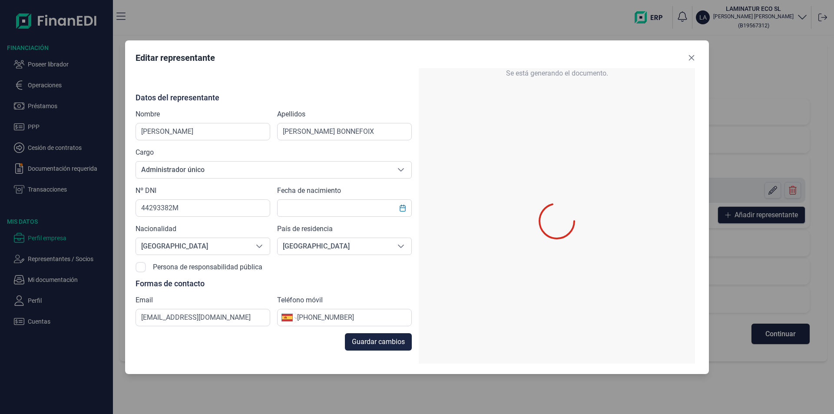 The height and width of the screenshot is (414, 834). Describe the element at coordinates (274, 98) in the screenshot. I see `p: Datos del representante` at that location.